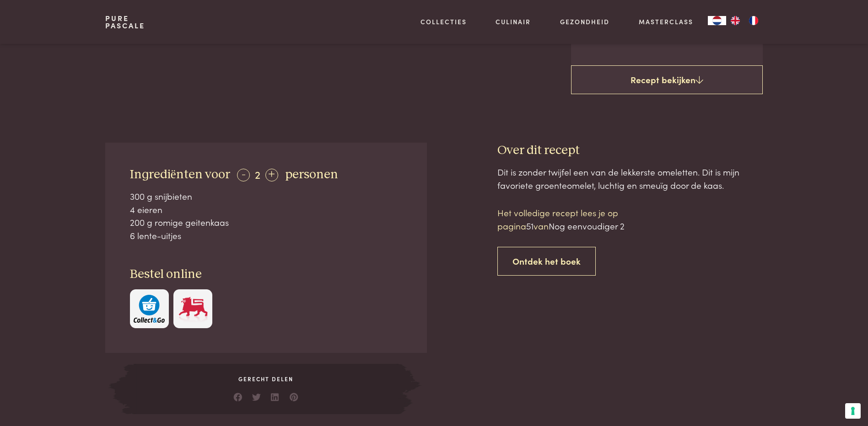  Describe the element at coordinates (745, 21) in the screenshot. I see `ul: Language list` at that location.